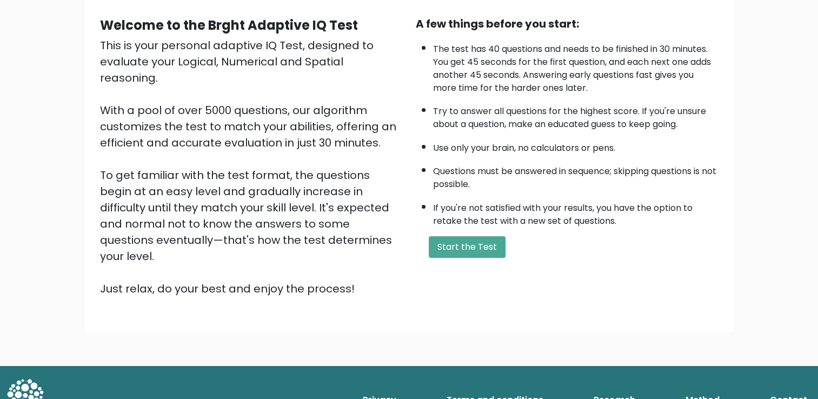 The width and height of the screenshot is (818, 399). Describe the element at coordinates (567, 24) in the screenshot. I see `div: A few things before you start:` at that location.